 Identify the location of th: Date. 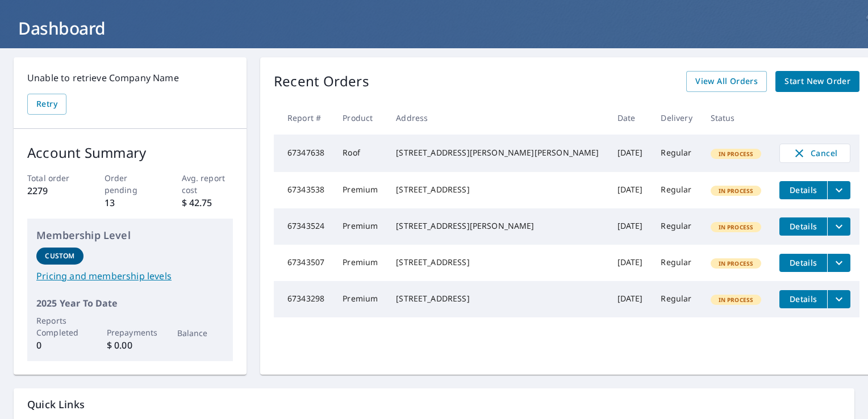
(630, 117).